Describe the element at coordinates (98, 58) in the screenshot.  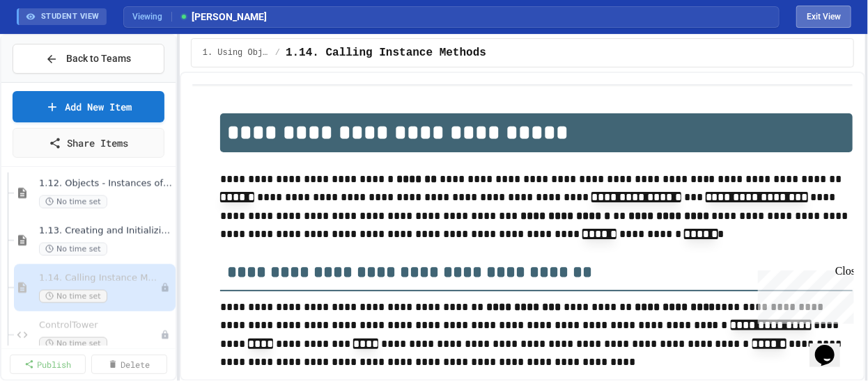
I see `span: Back to Teams` at that location.